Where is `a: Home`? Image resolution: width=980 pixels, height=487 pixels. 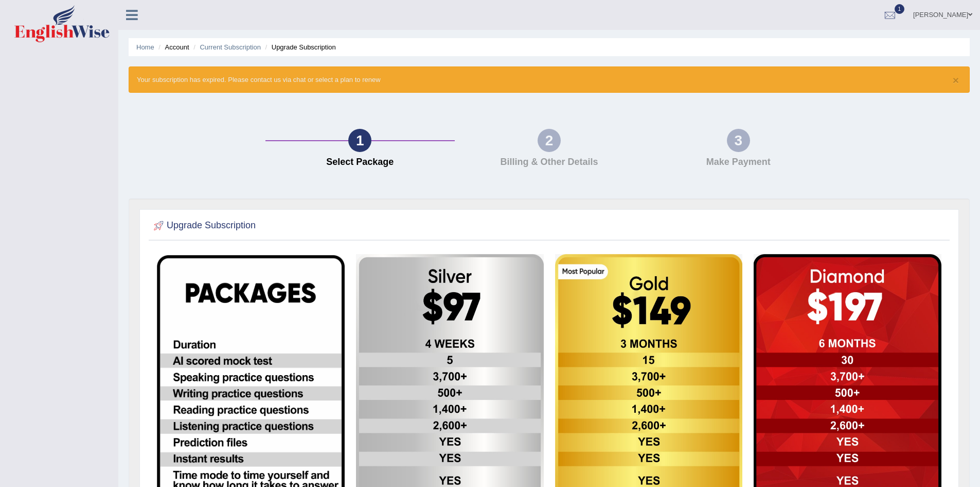 a: Home is located at coordinates (145, 47).